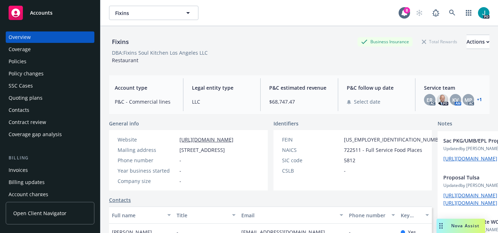  I want to click on span: Nova Assist, so click(465, 226).